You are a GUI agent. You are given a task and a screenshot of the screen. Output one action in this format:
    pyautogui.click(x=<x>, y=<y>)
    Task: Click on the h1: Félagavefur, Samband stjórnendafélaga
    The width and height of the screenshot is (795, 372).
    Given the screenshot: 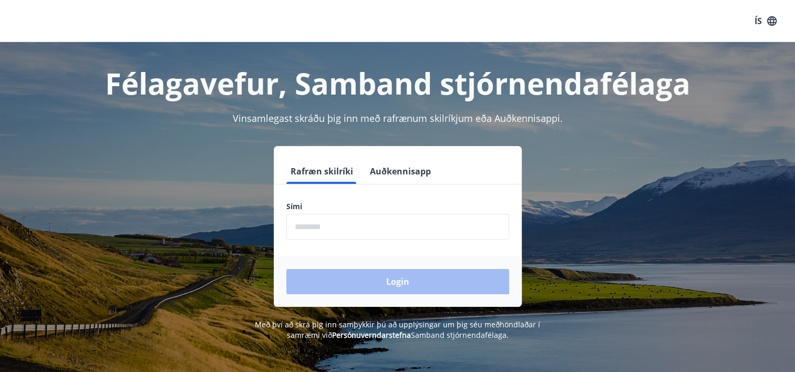 What is the action you would take?
    pyautogui.click(x=398, y=83)
    